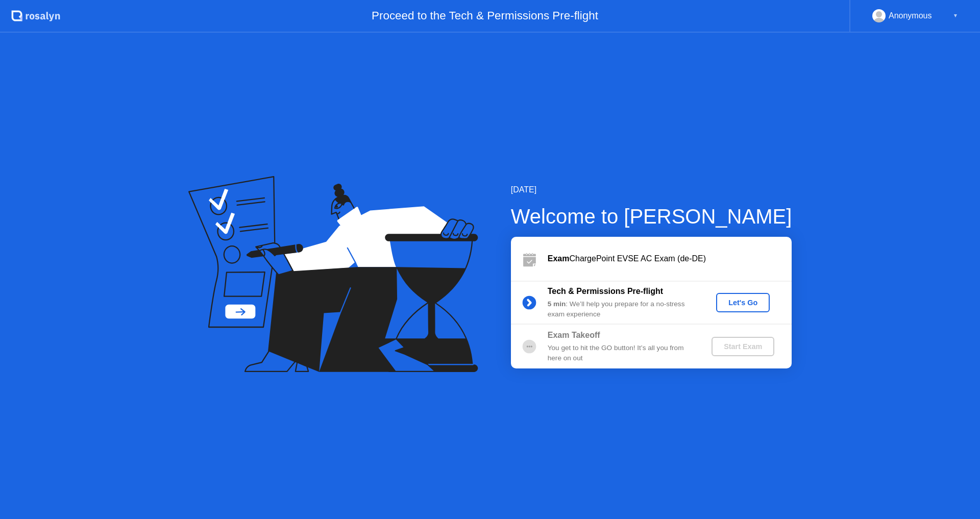 The height and width of the screenshot is (519, 980). What do you see at coordinates (557, 304) in the screenshot?
I see `b: 5 min` at bounding box center [557, 304].